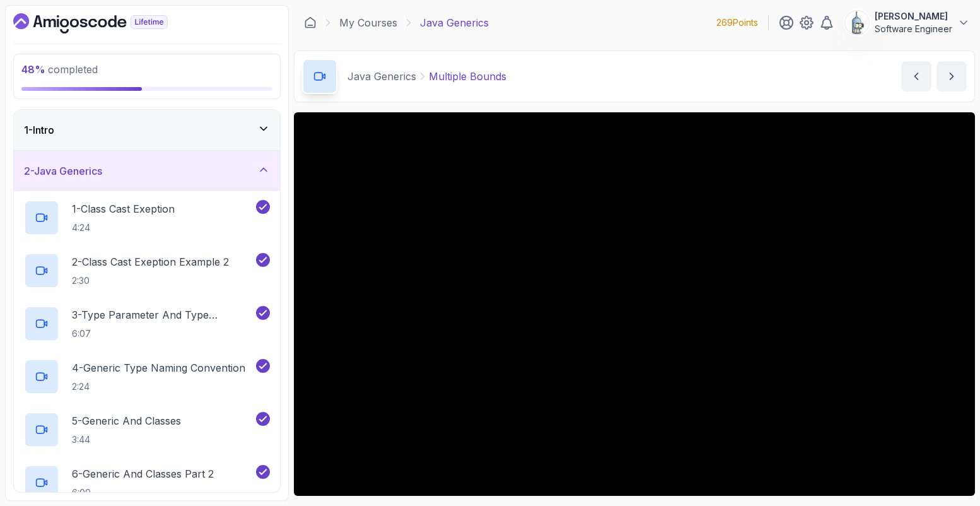 The width and height of the screenshot is (980, 506). What do you see at coordinates (163, 315) in the screenshot?
I see `p: 3 - Type Parameter And Type Argument` at bounding box center [163, 315].